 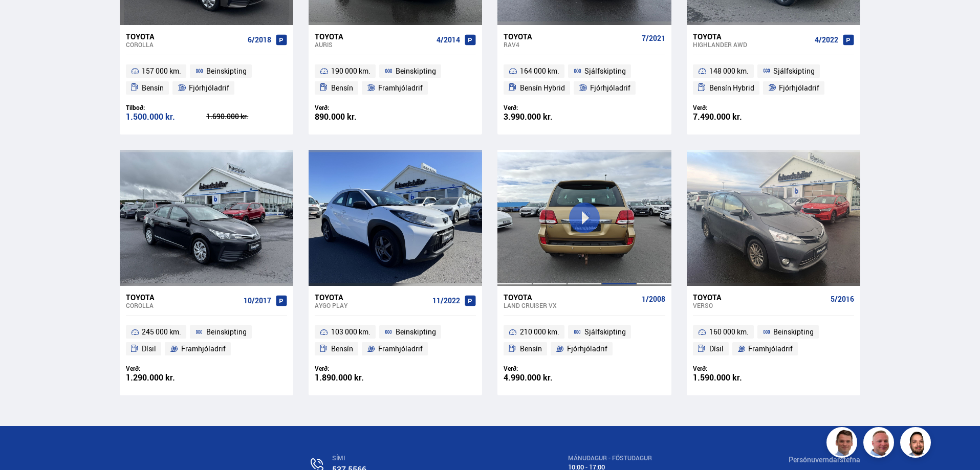 What do you see at coordinates (752, 44) in the screenshot?
I see `div: Highlander AWD` at bounding box center [752, 44].